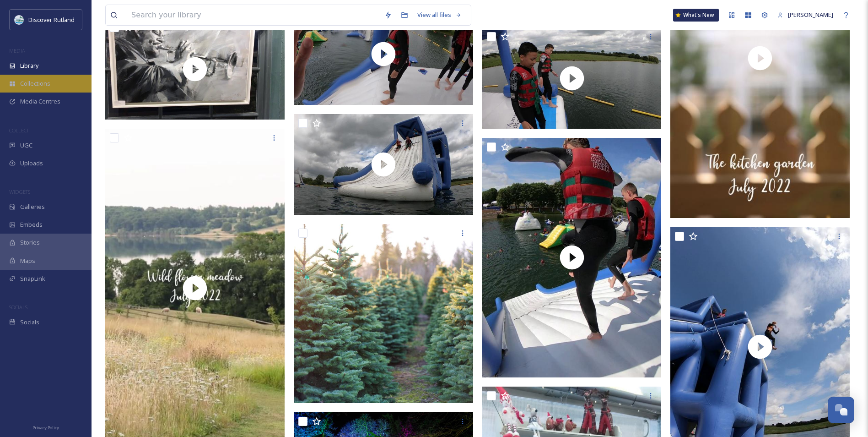 This screenshot has height=437, width=868. I want to click on span: SnapLink, so click(33, 279).